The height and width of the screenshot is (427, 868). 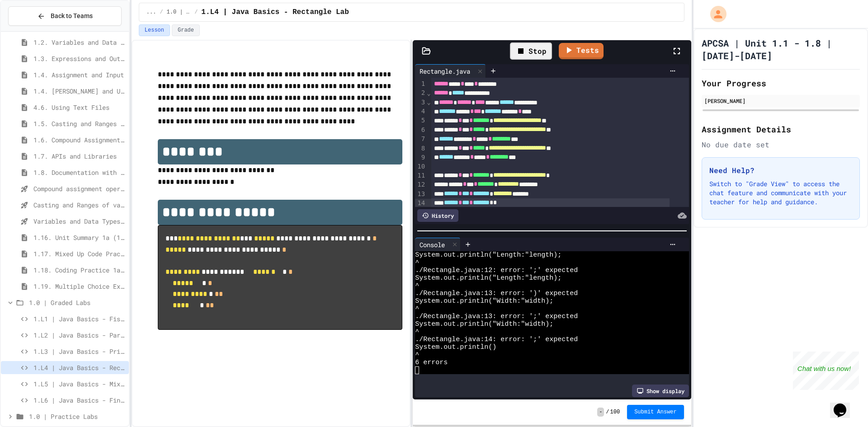 What do you see at coordinates (31, 16) in the screenshot?
I see `p: Chat with us now!` at bounding box center [31, 16].